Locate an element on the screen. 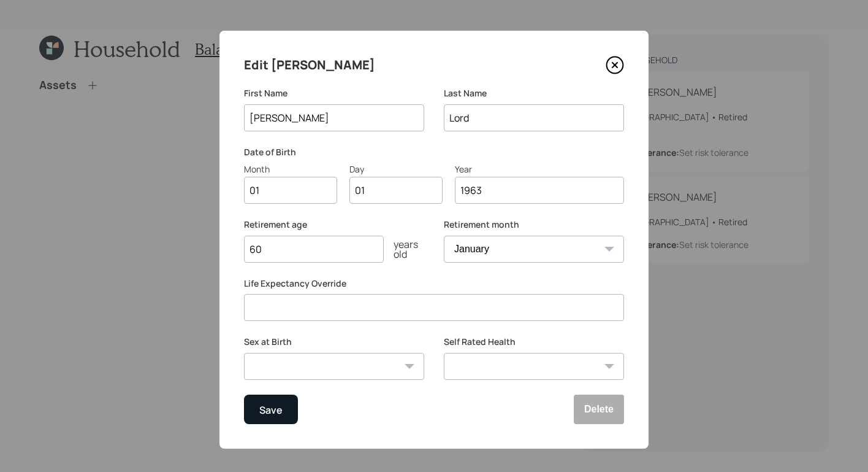  label: Sex at Birth is located at coordinates (334, 342).